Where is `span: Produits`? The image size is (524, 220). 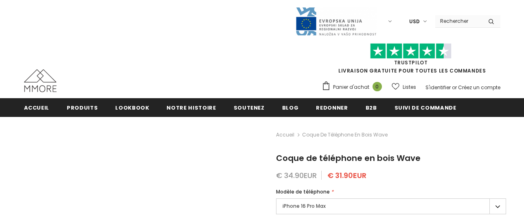 span: Produits is located at coordinates (82, 107).